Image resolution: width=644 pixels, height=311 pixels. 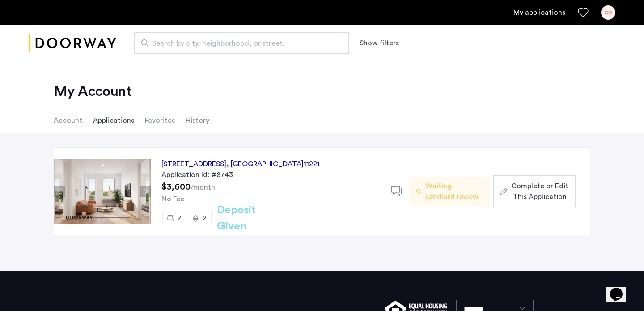 I want to click on img: Apartment photo, so click(x=103, y=191).